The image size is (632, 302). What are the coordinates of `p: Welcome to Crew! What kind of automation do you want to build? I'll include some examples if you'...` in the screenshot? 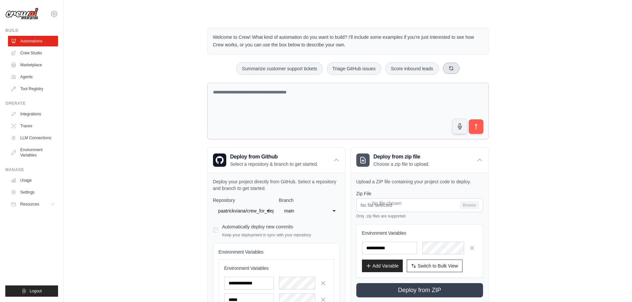 It's located at (348, 41).